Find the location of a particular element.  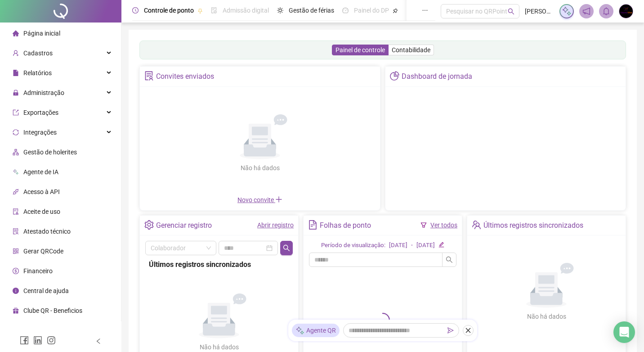

a: Abrir registro is located at coordinates (275, 225).